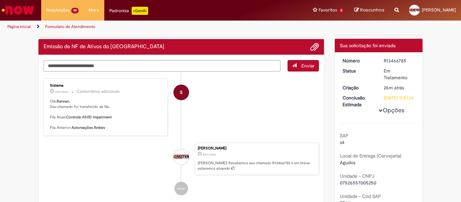 The height and width of the screenshot is (202, 461). Describe the element at coordinates (104, 47) in the screenshot. I see `h2: Emissão de NF de Ativos do ASVD Histórico de tíquete` at that location.